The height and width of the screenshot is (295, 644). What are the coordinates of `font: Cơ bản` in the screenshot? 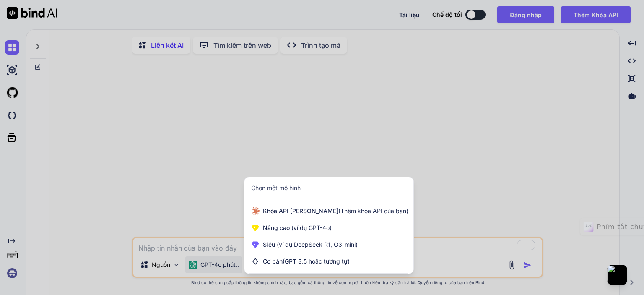 It's located at (272, 261).